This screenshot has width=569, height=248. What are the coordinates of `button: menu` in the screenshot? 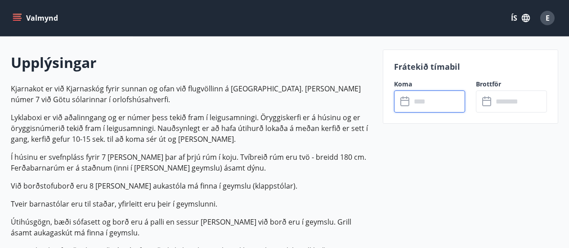 It's located at (36, 18).